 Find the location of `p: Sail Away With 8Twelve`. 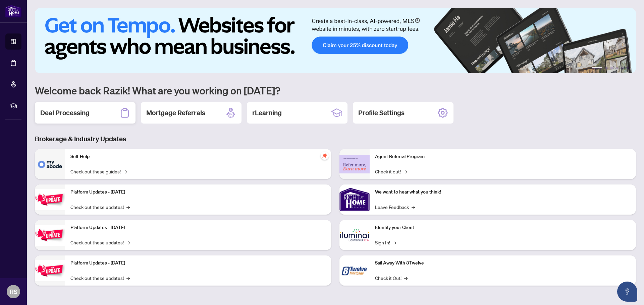

p: Sail Away With 8Twelve is located at coordinates (503, 263).